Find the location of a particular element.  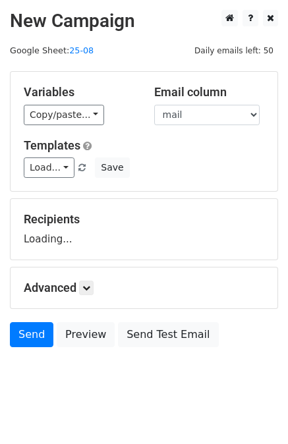

h5: Advanced is located at coordinates (144, 288).